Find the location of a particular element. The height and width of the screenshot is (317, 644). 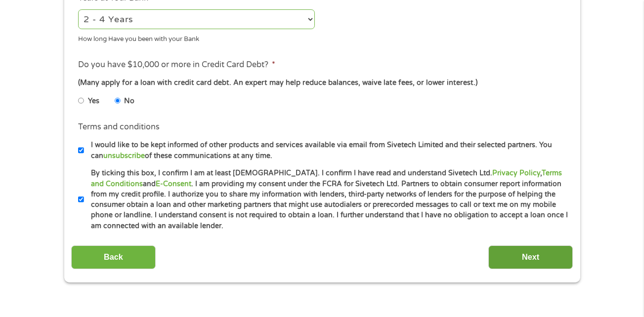

label: I would like to be kept informed of other products and services available via email from Sivetech... is located at coordinates (326, 150).